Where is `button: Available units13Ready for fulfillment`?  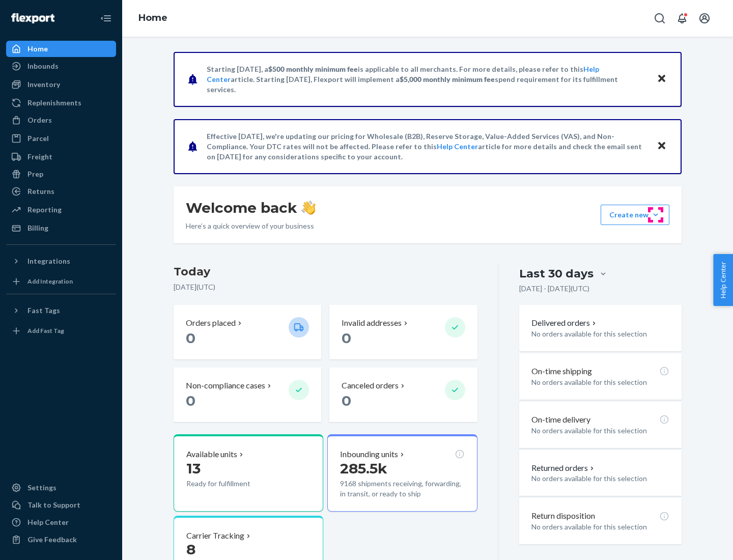
button: Available units13Ready for fulfillment is located at coordinates (249, 473).